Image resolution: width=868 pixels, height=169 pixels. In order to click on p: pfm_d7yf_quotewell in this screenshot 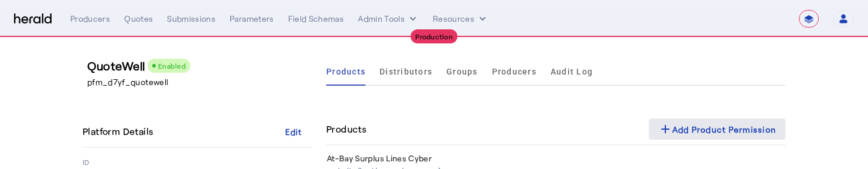, I will do `click(202, 82)`.